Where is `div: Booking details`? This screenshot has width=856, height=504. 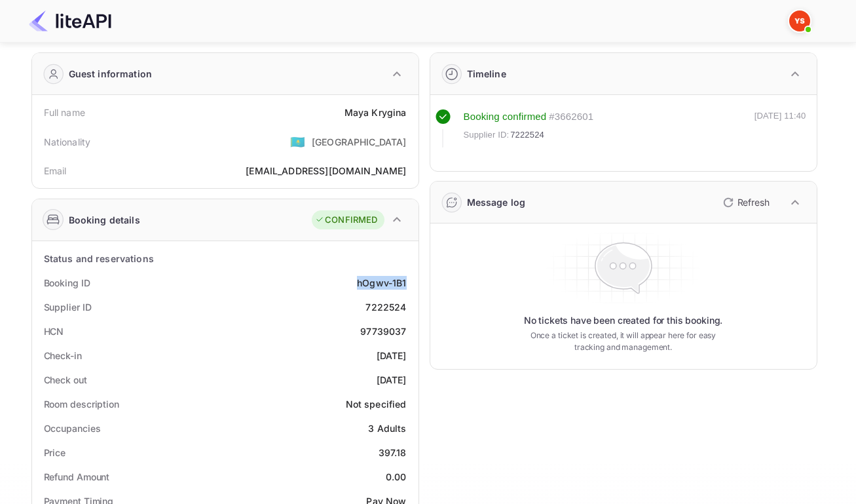 div: Booking details is located at coordinates (104, 219).